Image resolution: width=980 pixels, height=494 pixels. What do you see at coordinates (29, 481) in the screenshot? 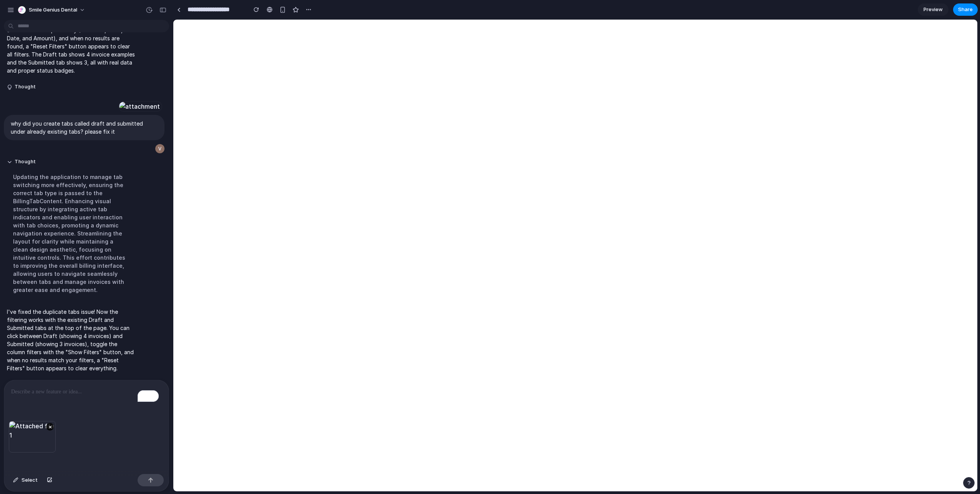
I see `span: Select` at bounding box center [29, 481].